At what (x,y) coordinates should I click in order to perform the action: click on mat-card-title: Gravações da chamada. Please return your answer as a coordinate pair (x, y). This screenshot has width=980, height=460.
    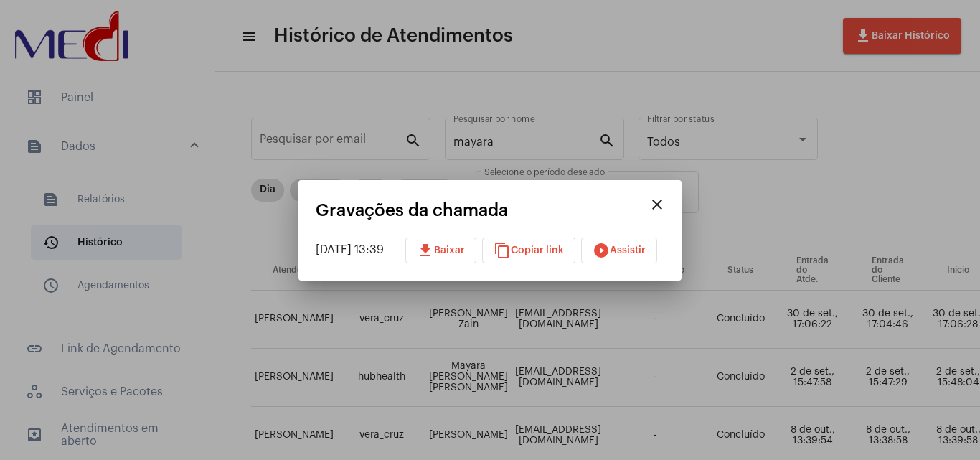
    Looking at the image, I should click on (479, 210).